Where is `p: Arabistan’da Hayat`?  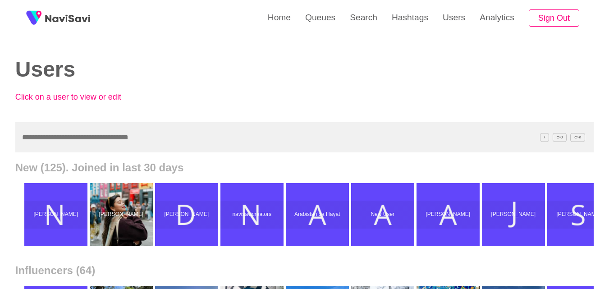
p: Arabistan’da Hayat is located at coordinates (317, 215).